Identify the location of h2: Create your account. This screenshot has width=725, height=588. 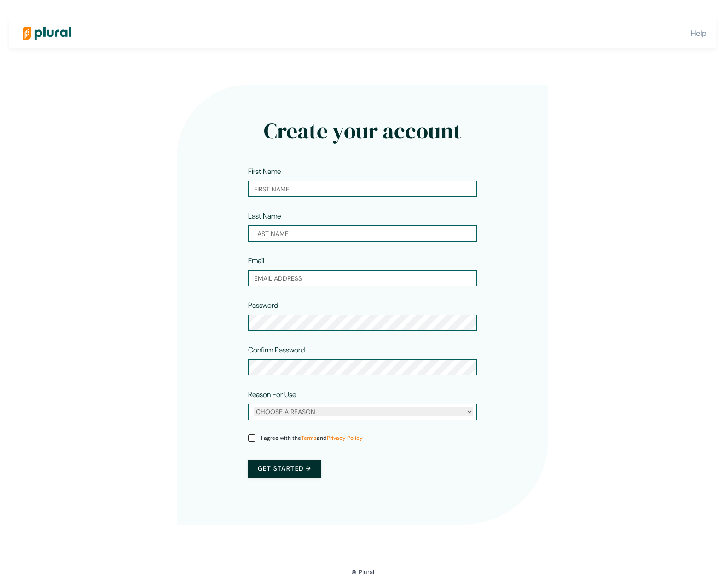
(362, 131).